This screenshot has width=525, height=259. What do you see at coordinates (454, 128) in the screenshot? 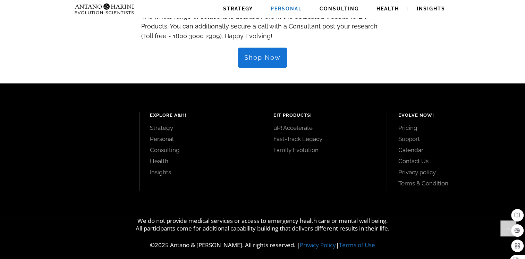
I see `a: Pricing` at bounding box center [454, 128].